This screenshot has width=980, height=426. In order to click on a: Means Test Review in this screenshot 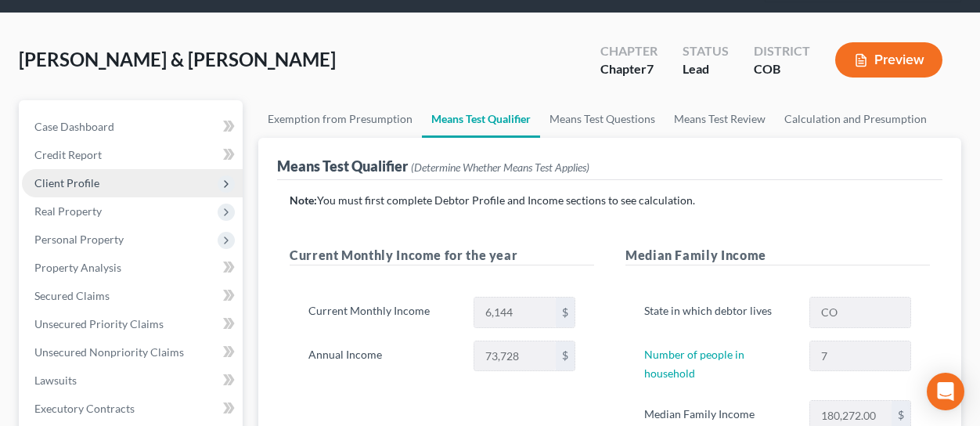, I will do `click(719, 119)`.